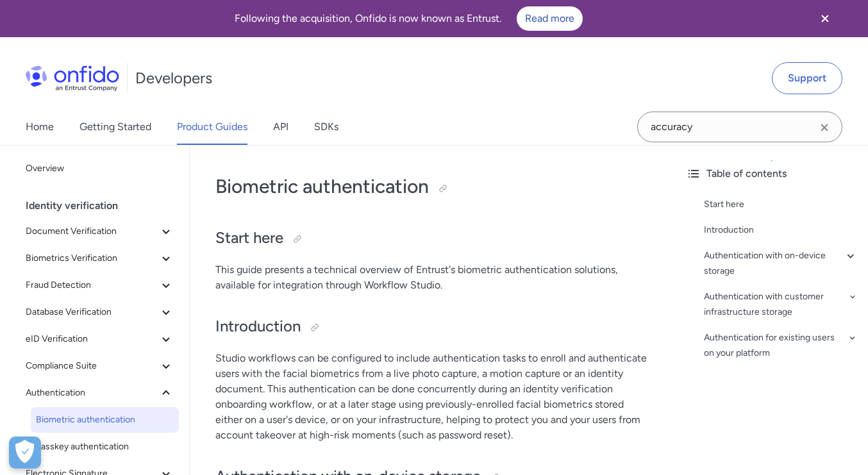 The width and height of the screenshot is (868, 475). Describe the element at coordinates (739, 127) in the screenshot. I see `input: Onfido search input field` at that location.